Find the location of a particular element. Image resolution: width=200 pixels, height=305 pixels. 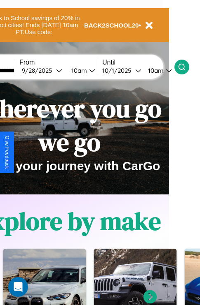

div: 10 / 1 / 2025 is located at coordinates (118, 70).